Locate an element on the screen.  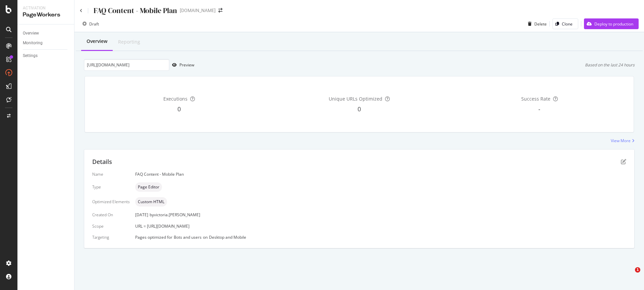
div: Pages optimized for on is located at coordinates (381, 237).